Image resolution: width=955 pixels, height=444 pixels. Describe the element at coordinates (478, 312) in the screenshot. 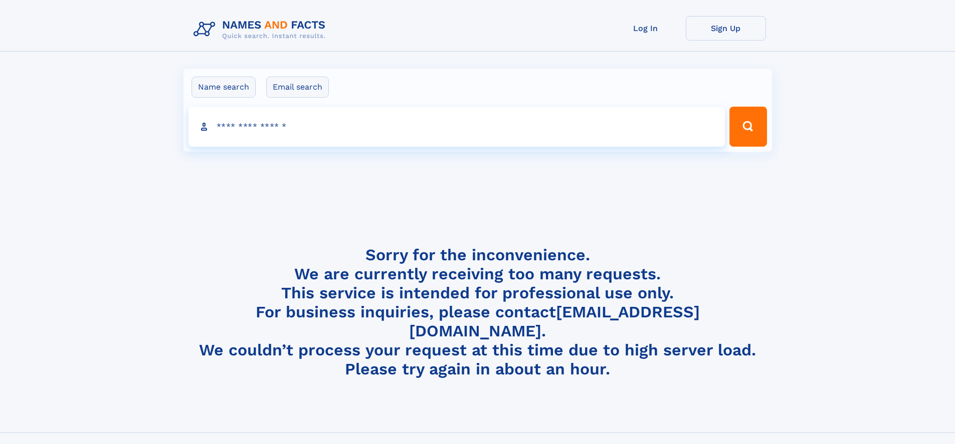

I see `h4: Sorry for the inconvenience. We are currently receiving too many requests. This service is intend...` at that location.